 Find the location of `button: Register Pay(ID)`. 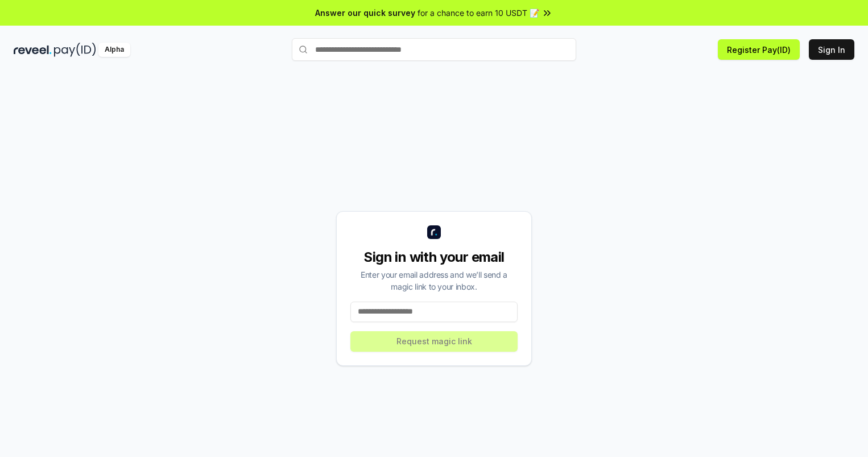

button: Register Pay(ID) is located at coordinates (759, 50).